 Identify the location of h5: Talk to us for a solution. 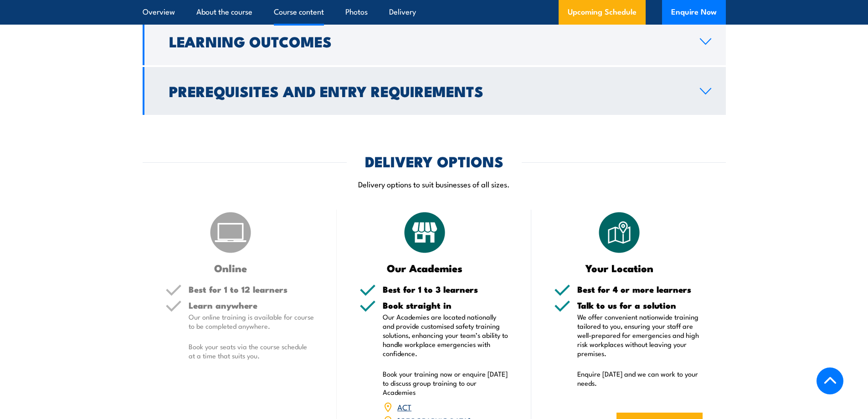
(640, 305).